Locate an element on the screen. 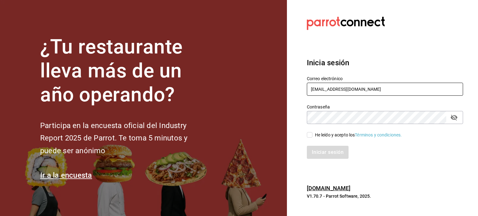  label: Contraseña is located at coordinates (385, 107).